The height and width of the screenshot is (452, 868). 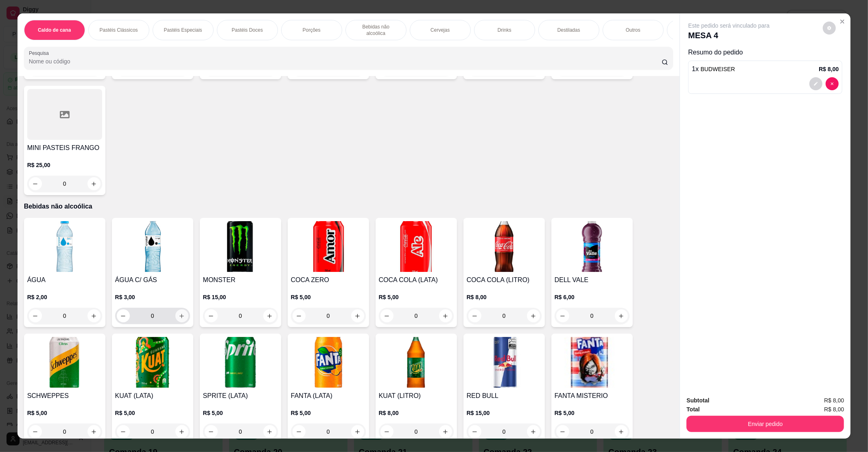 What do you see at coordinates (153, 396) in the screenshot?
I see `h4: KUAT (LATA)` at bounding box center [153, 396].